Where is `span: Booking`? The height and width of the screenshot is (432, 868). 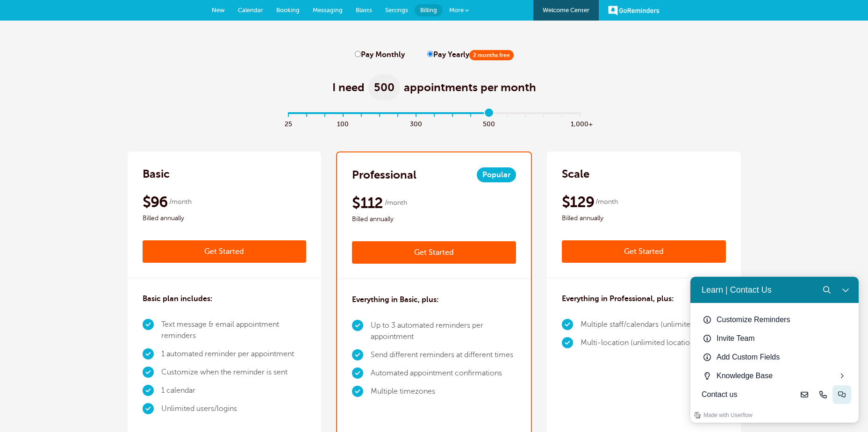 span: Booking is located at coordinates (288, 10).